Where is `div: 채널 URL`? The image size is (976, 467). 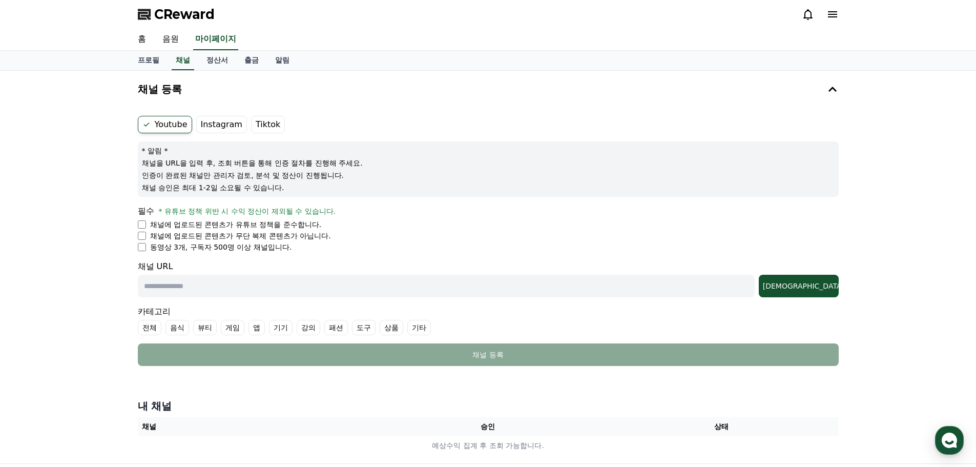
div: 채널 URL is located at coordinates (488, 279).